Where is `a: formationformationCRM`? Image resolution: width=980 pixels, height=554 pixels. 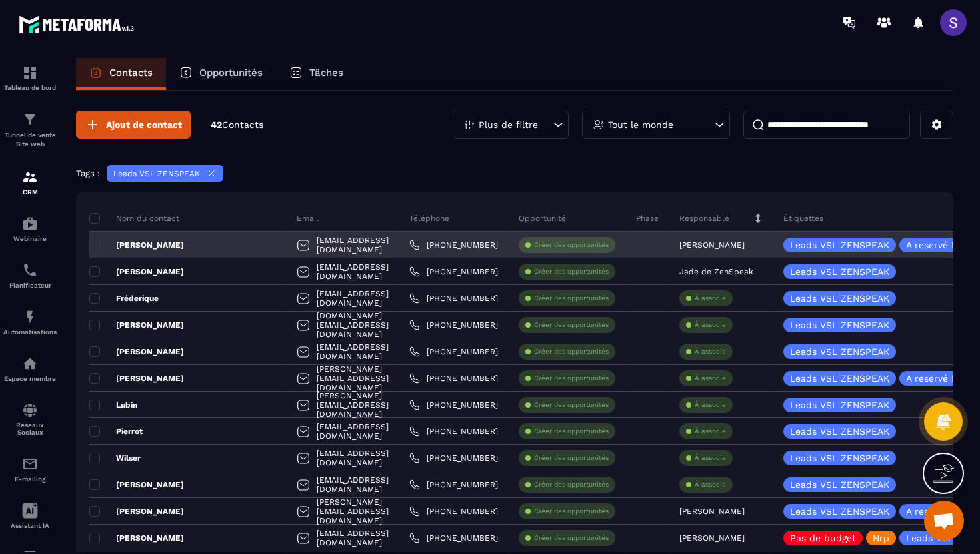
a: formationformationCRM is located at coordinates (30, 182).